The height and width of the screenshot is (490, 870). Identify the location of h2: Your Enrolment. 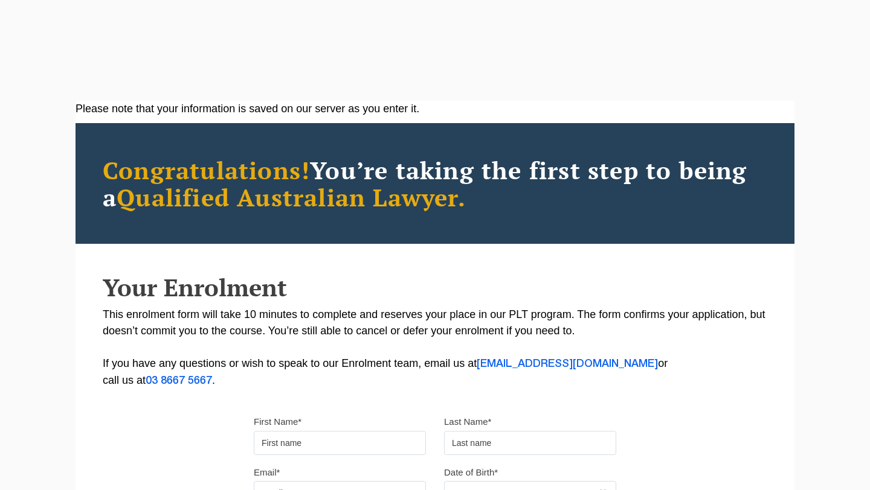
(435, 287).